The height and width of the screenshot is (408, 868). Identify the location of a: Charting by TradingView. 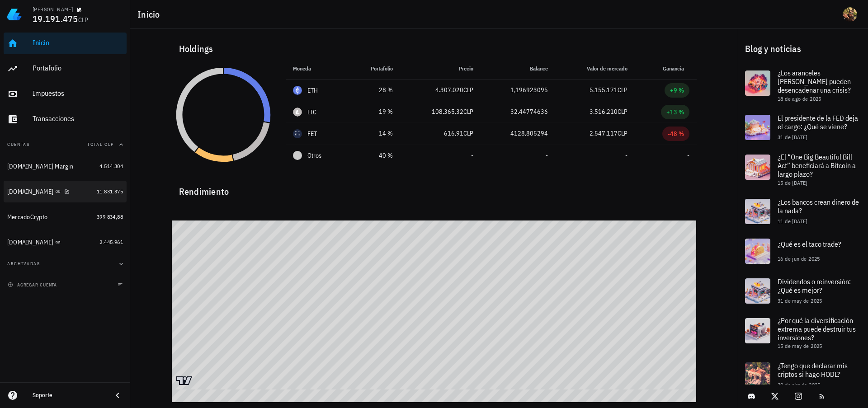
(184, 380).